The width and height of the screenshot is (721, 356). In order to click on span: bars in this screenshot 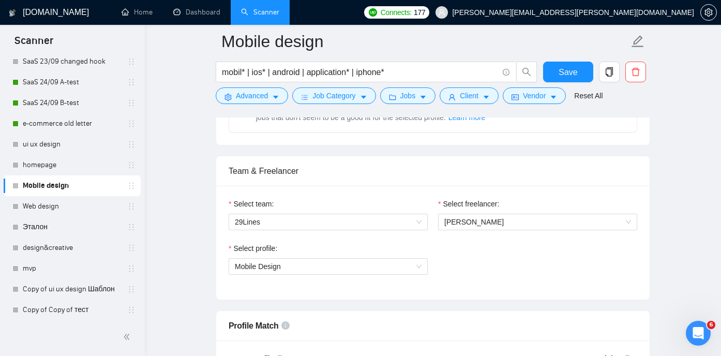, I will do `click(305, 97)`.